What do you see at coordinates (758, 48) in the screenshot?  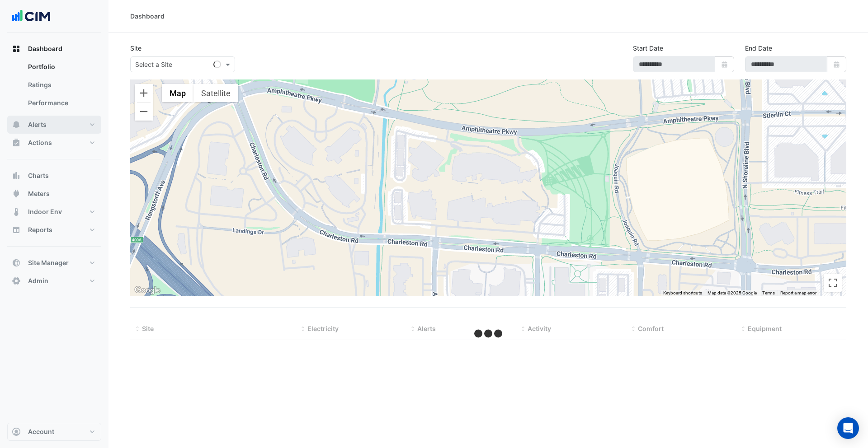 I see `label: End Date` at bounding box center [758, 48].